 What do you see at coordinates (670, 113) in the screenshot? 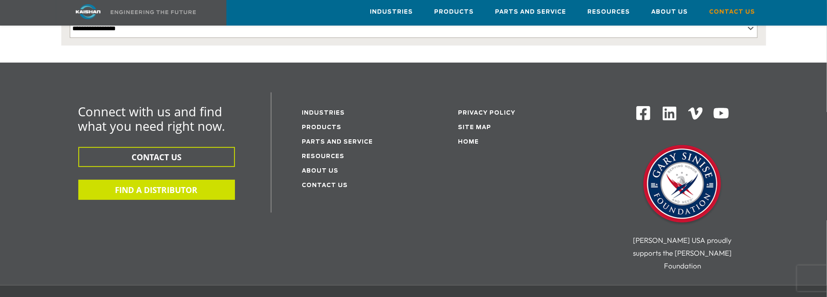
I see `img: Linkedin` at bounding box center [670, 113].